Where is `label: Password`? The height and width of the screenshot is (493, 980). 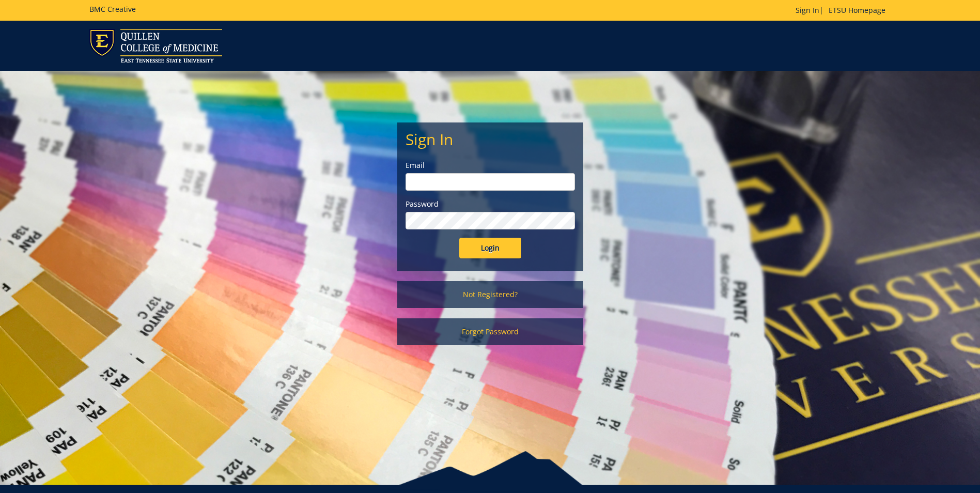
label: Password is located at coordinates (490, 204).